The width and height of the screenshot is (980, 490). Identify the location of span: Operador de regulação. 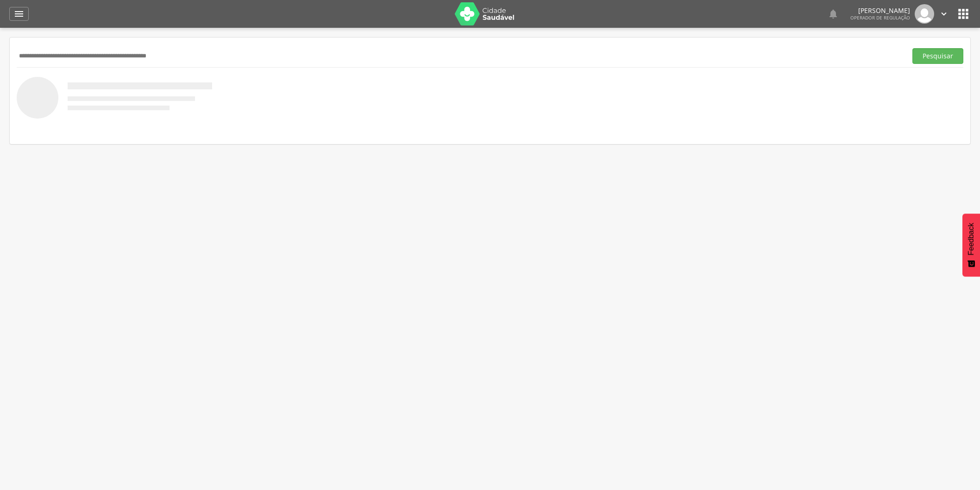
(880, 17).